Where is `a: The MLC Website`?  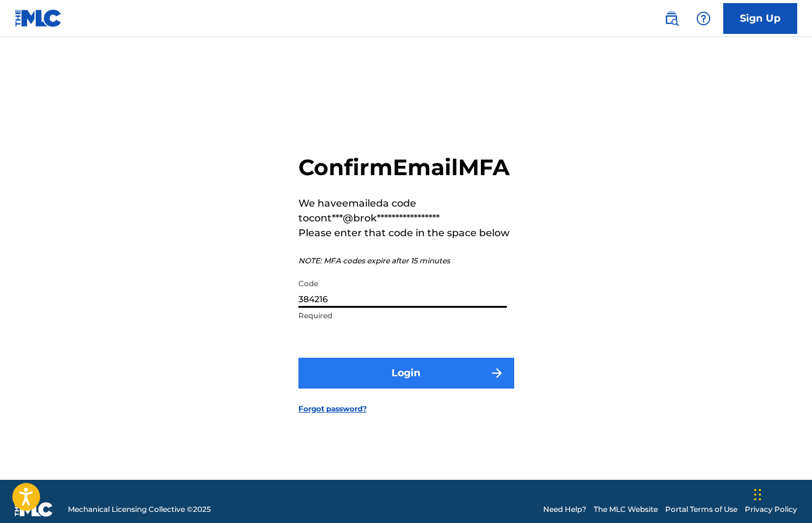 a: The MLC Website is located at coordinates (626, 509).